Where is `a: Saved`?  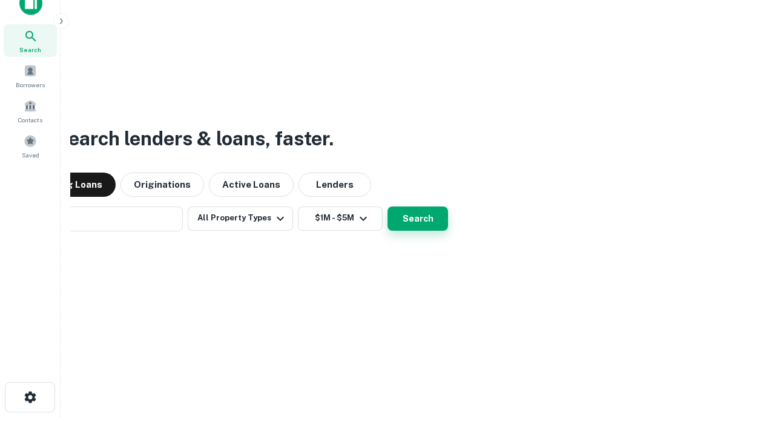 a: Saved is located at coordinates (30, 146).